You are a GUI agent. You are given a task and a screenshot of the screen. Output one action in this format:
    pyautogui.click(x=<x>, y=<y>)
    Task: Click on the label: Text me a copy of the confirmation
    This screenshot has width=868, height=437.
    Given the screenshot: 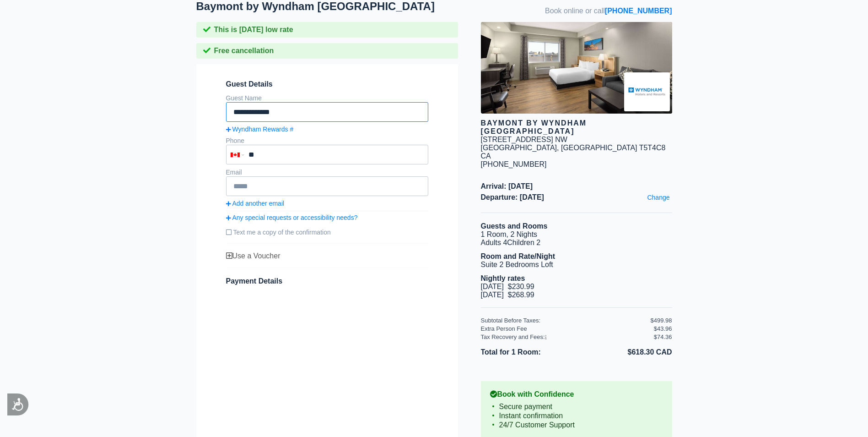 What is the action you would take?
    pyautogui.click(x=327, y=232)
    